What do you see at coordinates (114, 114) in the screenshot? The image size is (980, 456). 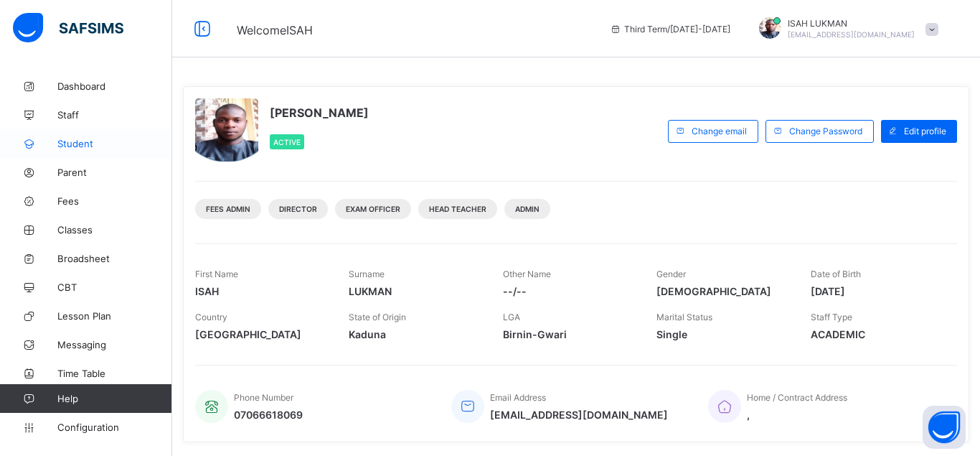 I see `span: Staff` at bounding box center [114, 114].